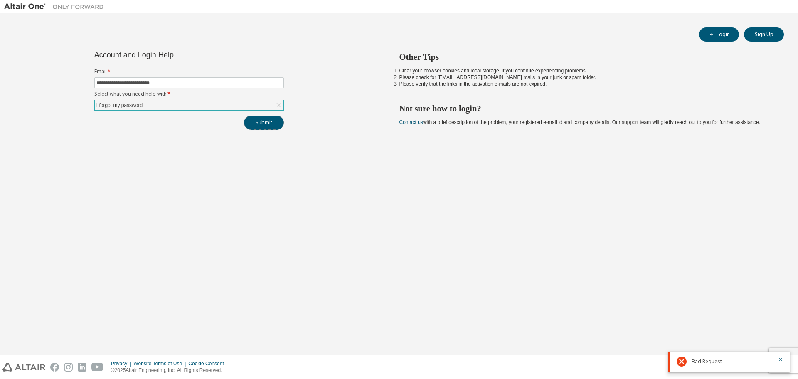  What do you see at coordinates (585, 71) in the screenshot?
I see `li: Clear your browser cookies and local storage, if you continue experiencing problems.` at bounding box center [585, 71].